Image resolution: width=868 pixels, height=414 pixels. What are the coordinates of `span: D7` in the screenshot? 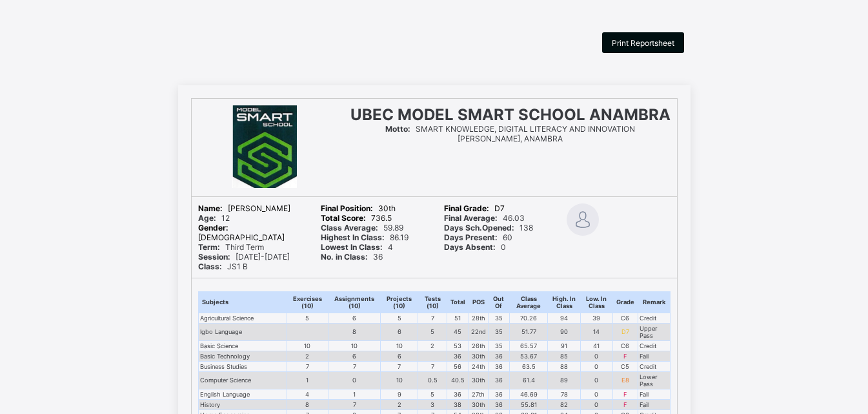 It's located at (474, 207).